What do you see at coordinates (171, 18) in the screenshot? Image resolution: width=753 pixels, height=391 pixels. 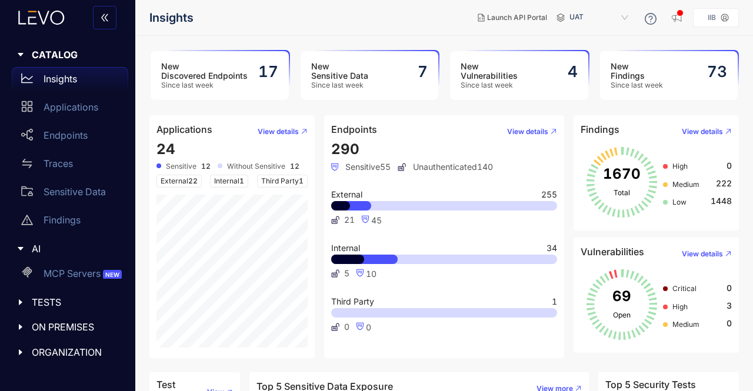 I see `span: Insights` at bounding box center [171, 18].